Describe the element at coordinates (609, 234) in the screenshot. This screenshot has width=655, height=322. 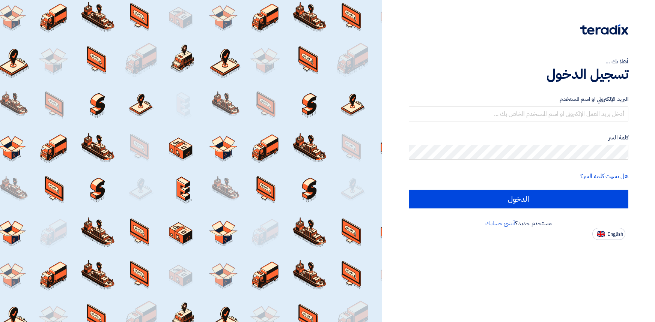
I see `button: English` at that location.